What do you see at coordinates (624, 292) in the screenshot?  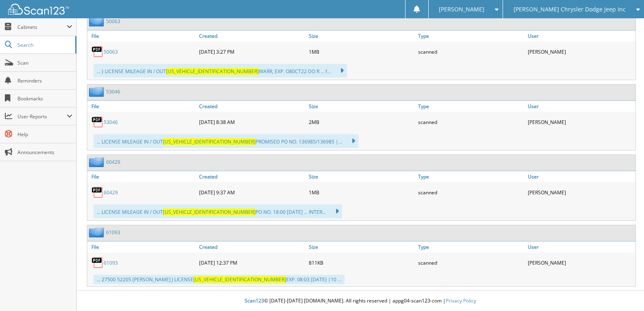 I see `div: Chat Widget` at bounding box center [624, 292].